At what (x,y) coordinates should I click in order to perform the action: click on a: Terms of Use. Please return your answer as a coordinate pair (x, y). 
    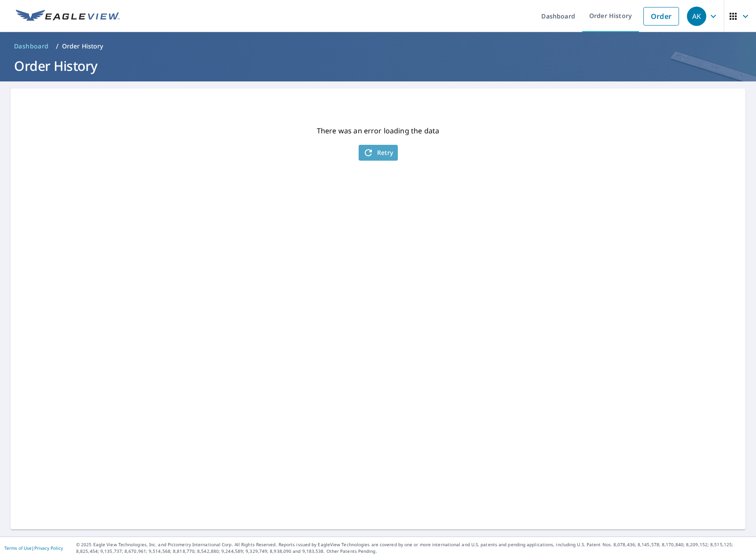
    Looking at the image, I should click on (19, 548).